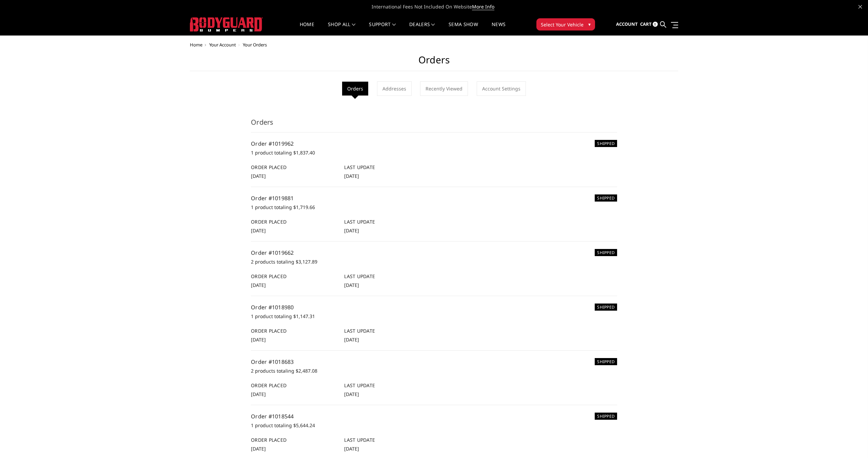 Image resolution: width=868 pixels, height=458 pixels. I want to click on a: Order #1018683, so click(273, 362).